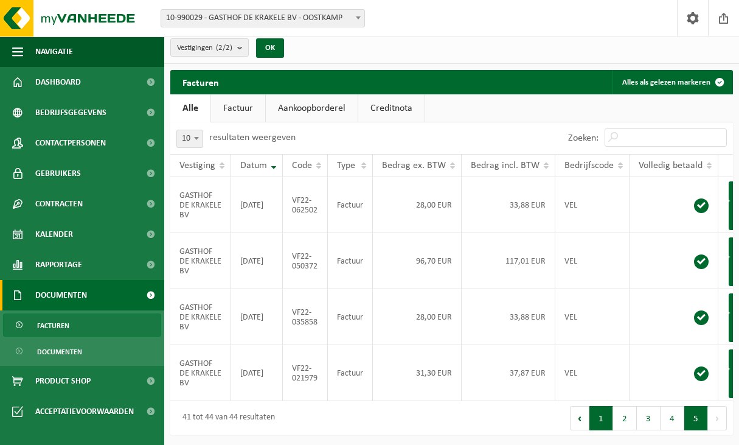 The height and width of the screenshot is (445, 739). I want to click on span: Vestiging, so click(197, 166).